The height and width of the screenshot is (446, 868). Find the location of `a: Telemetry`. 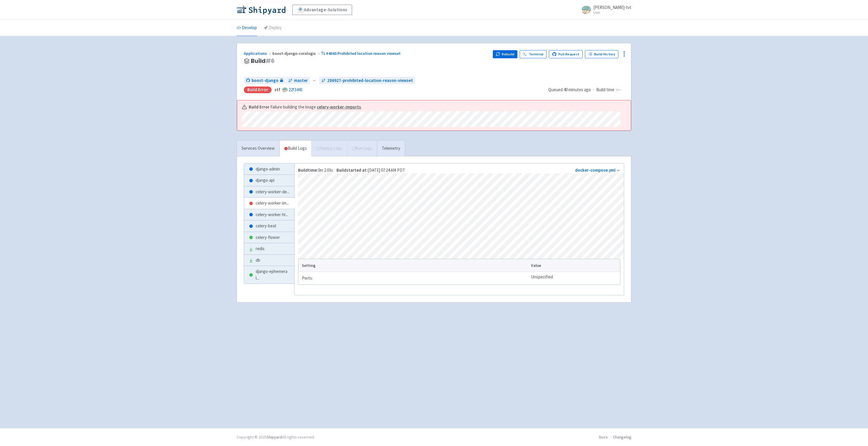

a: Telemetry is located at coordinates (391, 148).